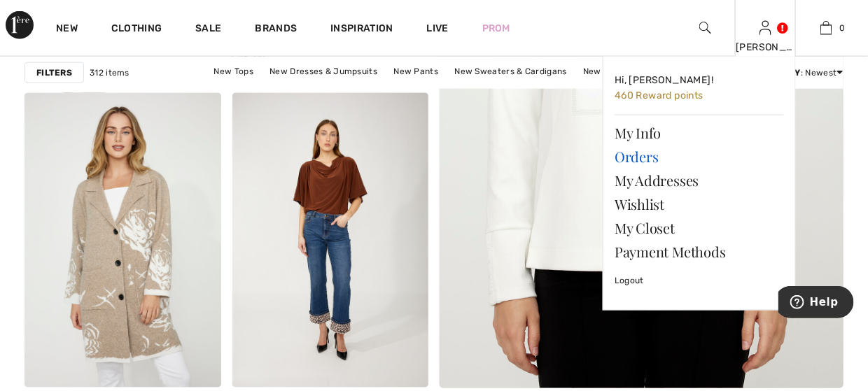  I want to click on div: : Newest, so click(803, 72).